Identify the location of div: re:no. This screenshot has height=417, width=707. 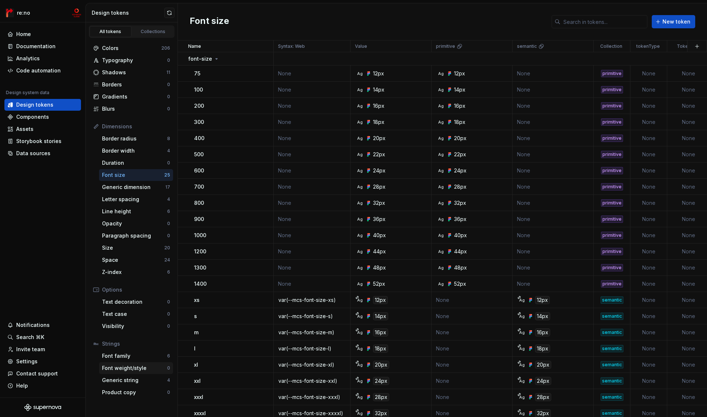
(24, 13).